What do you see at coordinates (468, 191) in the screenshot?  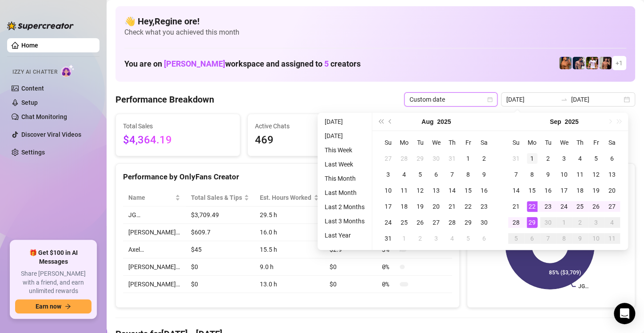 I see `div: 15` at bounding box center [468, 191].